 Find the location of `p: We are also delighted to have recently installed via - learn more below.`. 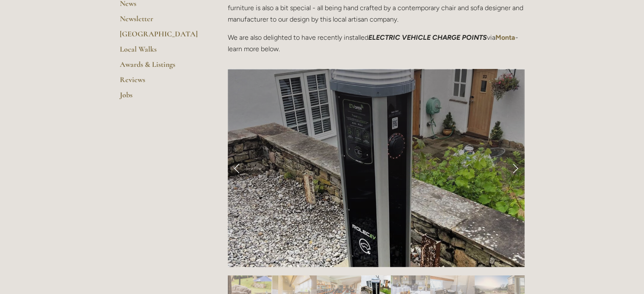

p: We are also delighted to have recently installed via - learn more below. is located at coordinates (376, 43).